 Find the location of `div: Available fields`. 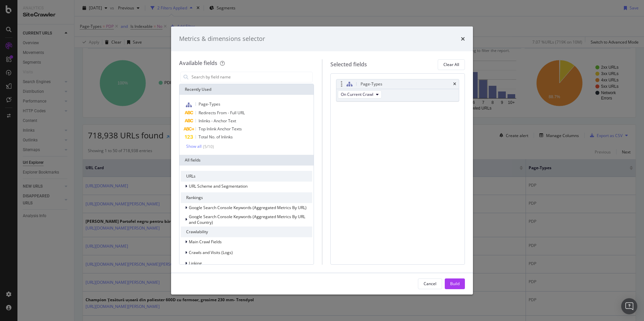

div: Available fields is located at coordinates (198, 63).